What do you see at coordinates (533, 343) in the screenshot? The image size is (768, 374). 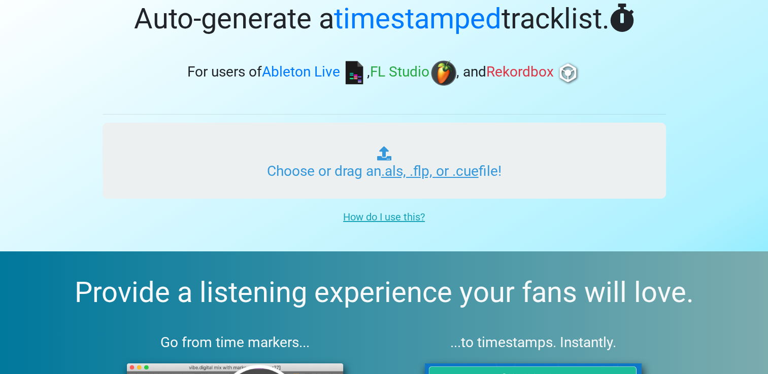 I see `h3: ...to timestamps. Instantly.` at bounding box center [533, 343].